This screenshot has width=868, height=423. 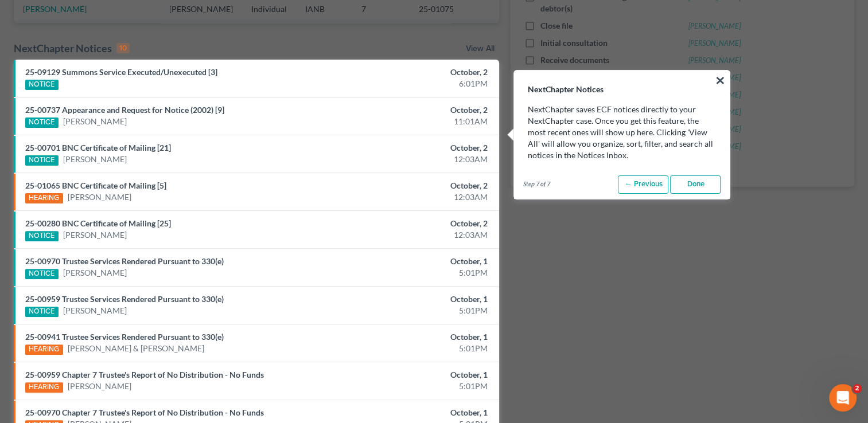 What do you see at coordinates (480, 49) in the screenshot?
I see `a: View All` at bounding box center [480, 49].